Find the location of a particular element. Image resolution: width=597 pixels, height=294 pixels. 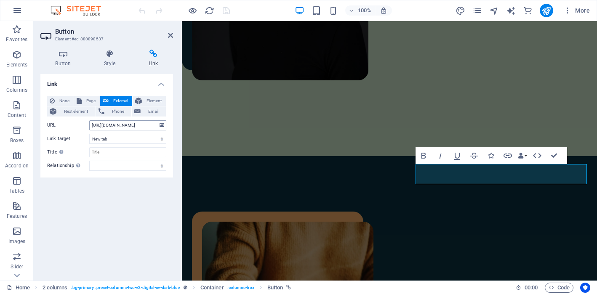

i: Pages (Ctrl+Alt+S) is located at coordinates (477, 11).